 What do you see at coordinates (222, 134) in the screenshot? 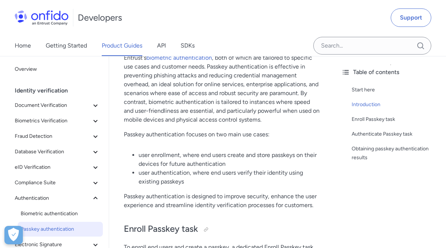
I see `p: Passkey authentication focuses on two main use cases:` at bounding box center [222, 134].